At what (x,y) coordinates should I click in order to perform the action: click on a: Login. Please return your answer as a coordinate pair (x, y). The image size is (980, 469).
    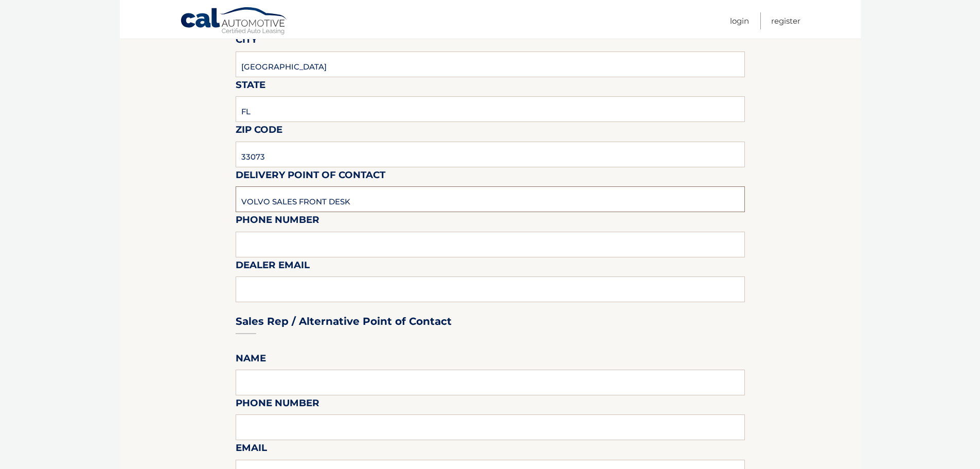
    Looking at the image, I should click on (739, 20).